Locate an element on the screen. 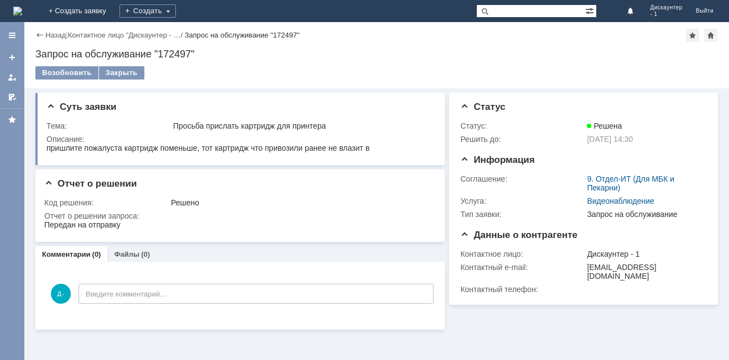  div: Контактный телефон: is located at coordinates (522, 290).